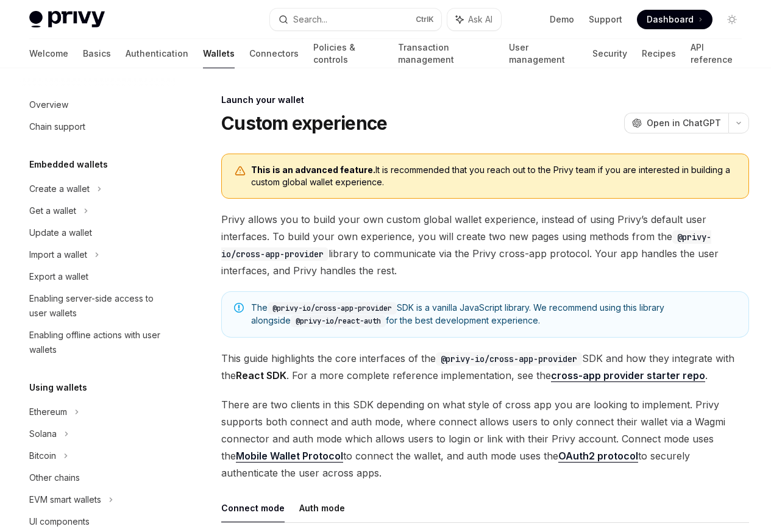 Image resolution: width=771 pixels, height=532 pixels. What do you see at coordinates (261, 376) in the screenshot?
I see `strong: React SDK` at bounding box center [261, 376].